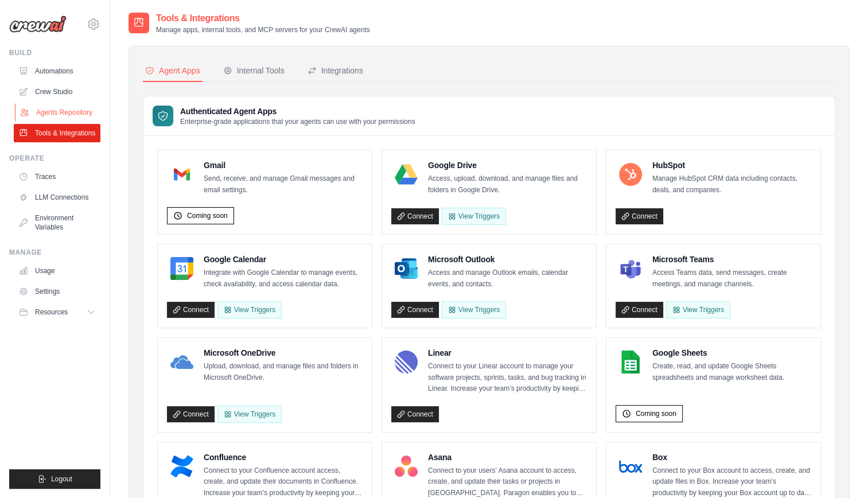 This screenshot has width=868, height=498. I want to click on a: Crew Studio, so click(57, 92).